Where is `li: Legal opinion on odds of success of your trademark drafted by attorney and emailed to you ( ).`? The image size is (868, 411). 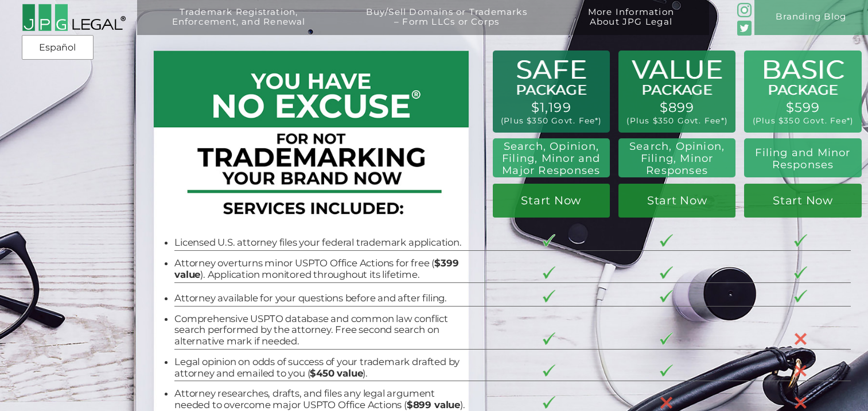
li: Legal opinion on odds of success of your trademark drafted by attorney and emailed to you ( ). is located at coordinates (321, 367).